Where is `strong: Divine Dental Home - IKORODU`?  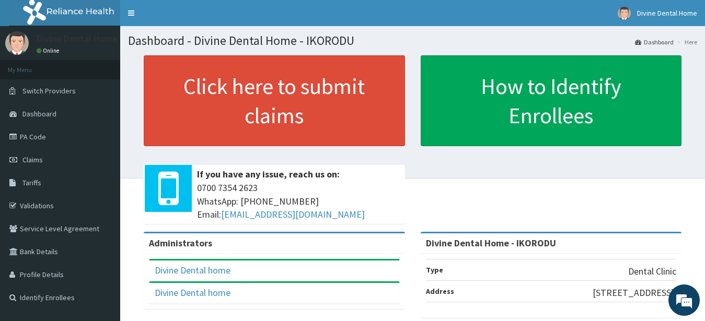
strong: Divine Dental Home - IKORODU is located at coordinates (491, 243).